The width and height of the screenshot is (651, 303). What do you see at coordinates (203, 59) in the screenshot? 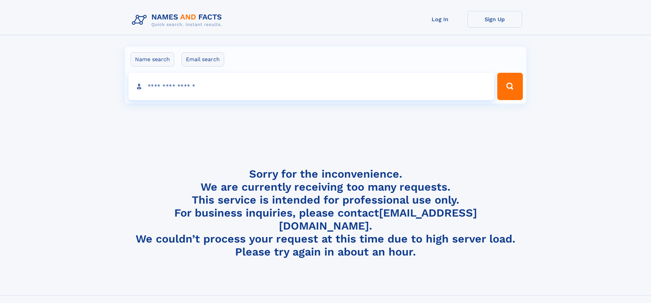
I see `label: Email search` at bounding box center [203, 59].